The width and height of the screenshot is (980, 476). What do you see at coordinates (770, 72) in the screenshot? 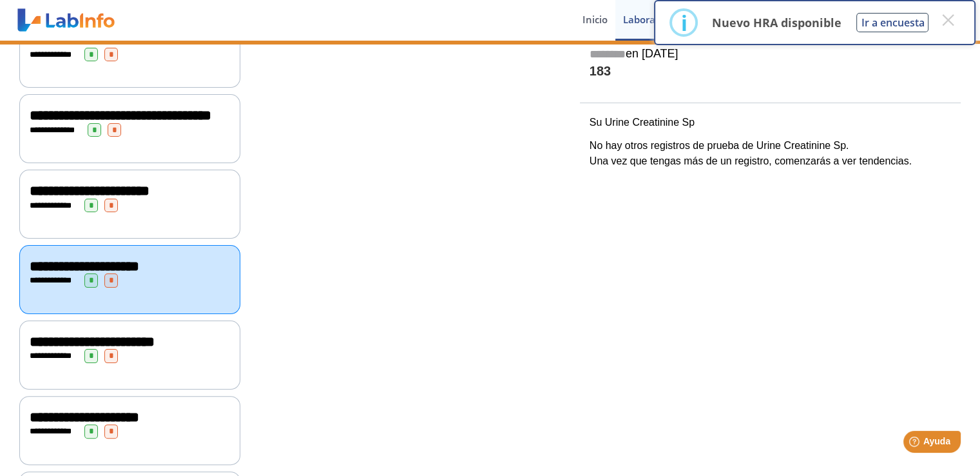
I see `h4: 183` at bounding box center [770, 72].